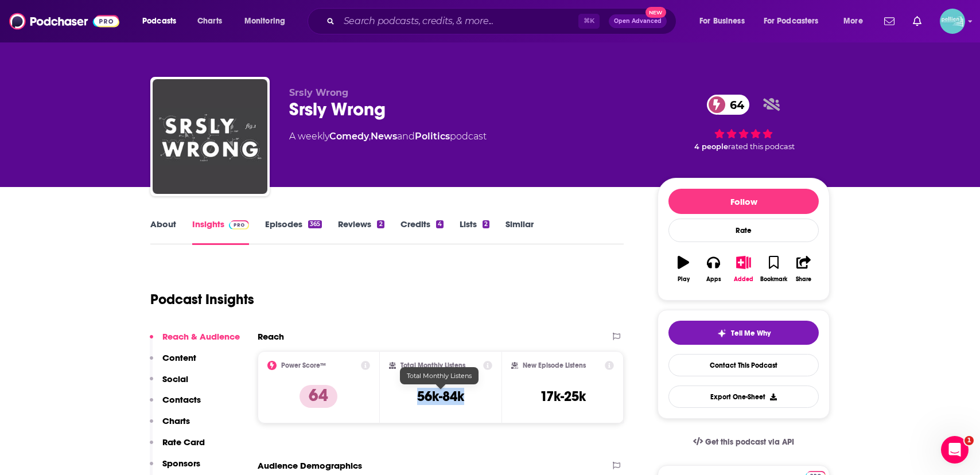 This screenshot has height=475, width=980. Describe the element at coordinates (271, 337) in the screenshot. I see `h2: Reach` at that location.